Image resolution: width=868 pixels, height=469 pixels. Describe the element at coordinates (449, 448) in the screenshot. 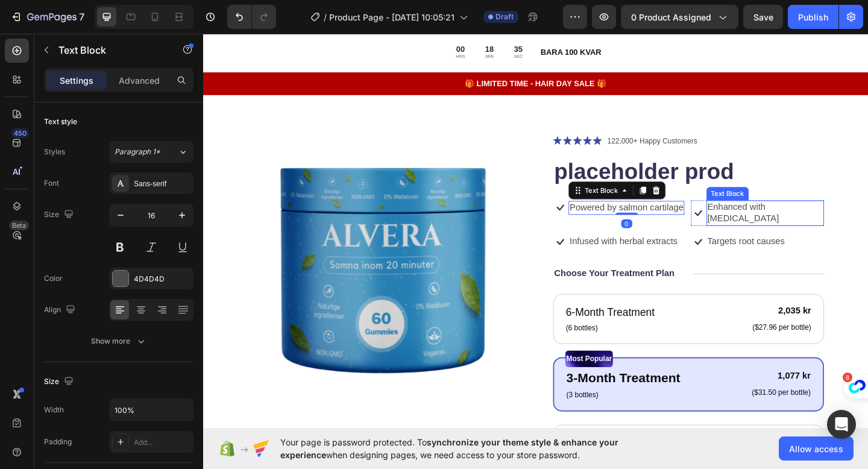

I see `span: synchronize your theme style & enhance your experience` at that location.